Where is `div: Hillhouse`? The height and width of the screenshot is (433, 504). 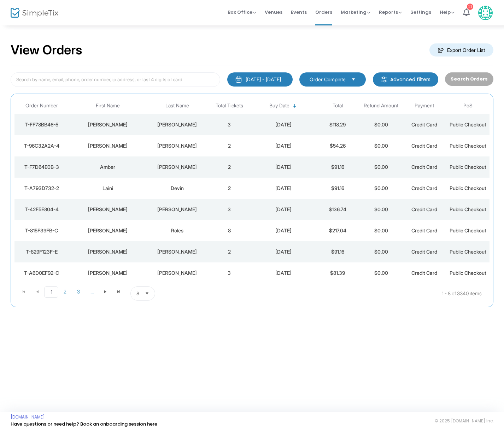 div: Hillhouse is located at coordinates (177, 167).